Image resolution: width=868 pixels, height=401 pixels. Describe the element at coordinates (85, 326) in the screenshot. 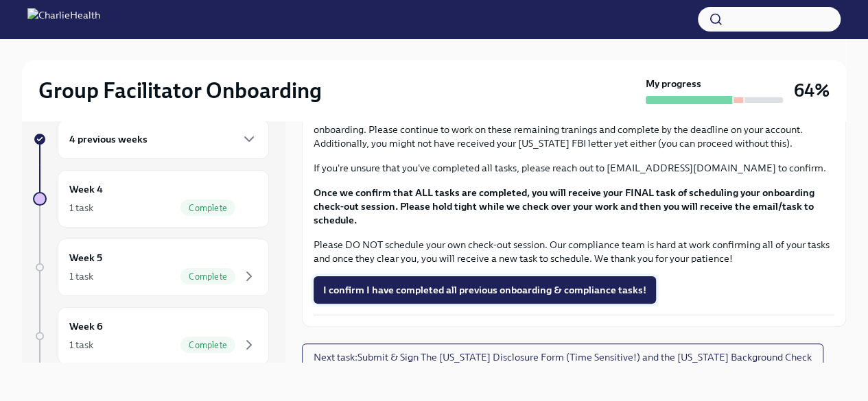

I see `h6: Week 6` at that location.